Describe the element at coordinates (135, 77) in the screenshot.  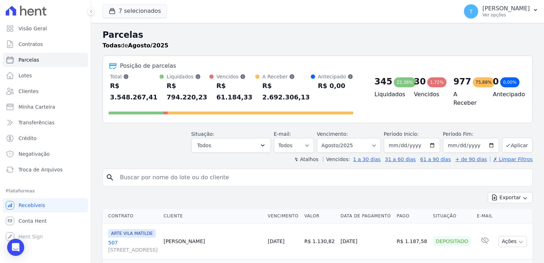
I see `div: Total` at that location.